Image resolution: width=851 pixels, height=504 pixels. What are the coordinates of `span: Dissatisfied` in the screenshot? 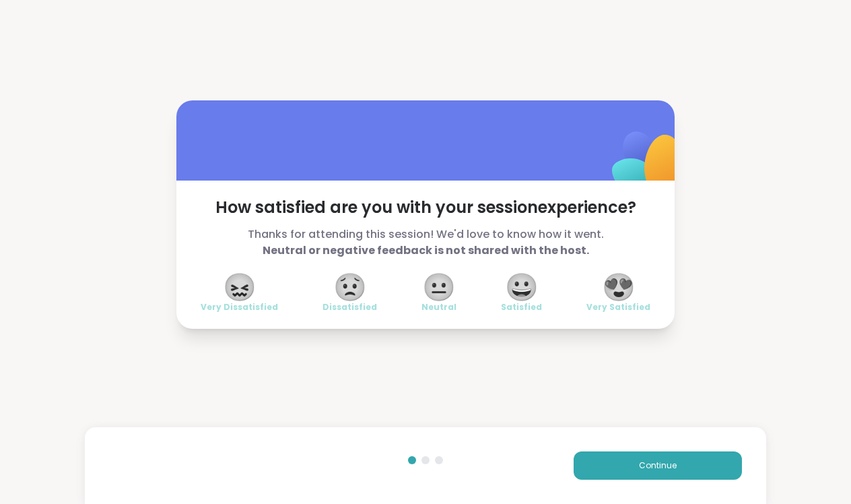 It's located at (350, 307).